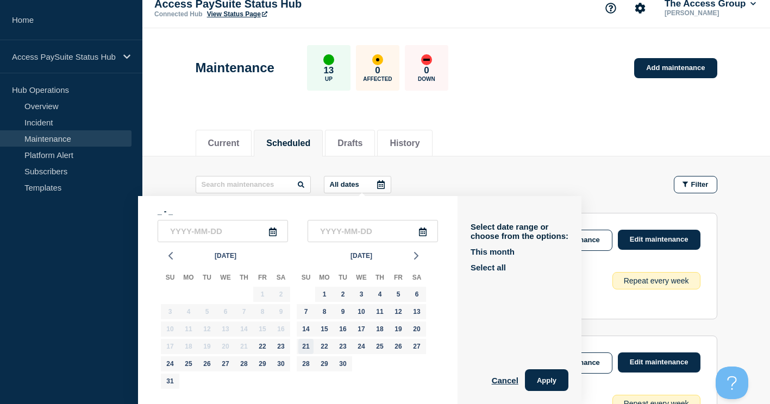 The width and height of the screenshot is (770, 404). What do you see at coordinates (281, 329) in the screenshot?
I see `div: Saturday, Aug 16, 2025` at bounding box center [281, 329].